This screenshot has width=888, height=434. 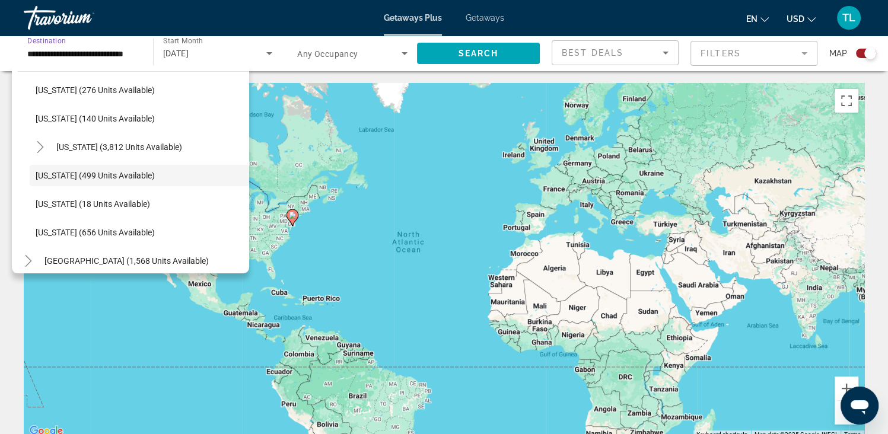 I want to click on button: Change currency, so click(x=801, y=18).